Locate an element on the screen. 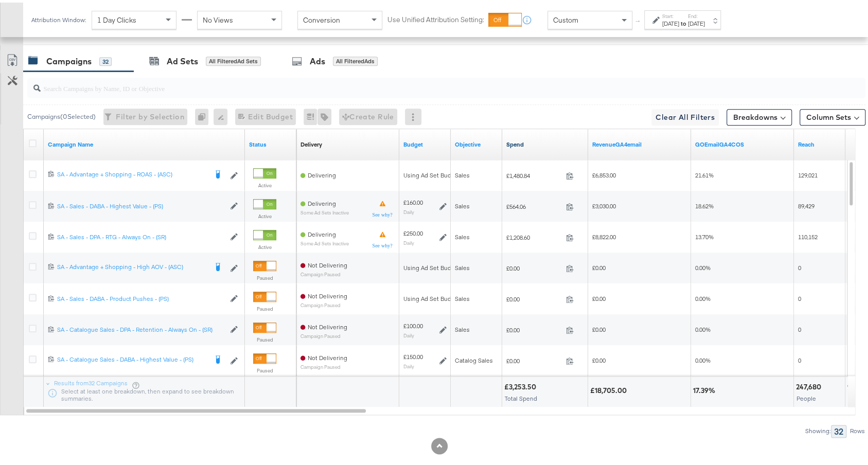 The height and width of the screenshot is (465, 868). a: SA - Advantage + Shopping - ROAS - (ASC) is located at coordinates (131, 173).